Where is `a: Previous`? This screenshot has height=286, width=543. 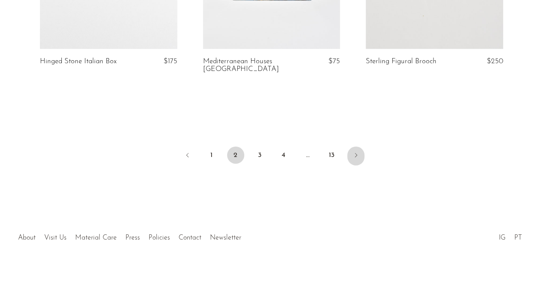
a: Previous is located at coordinates (188, 156).